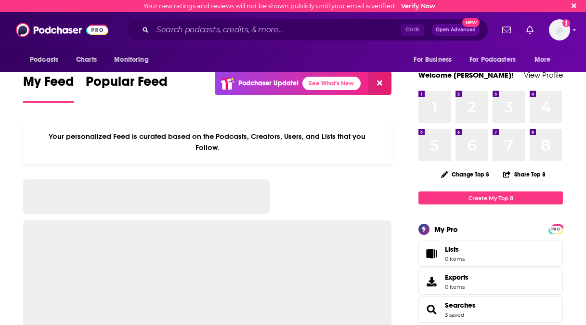 The image size is (586, 325). Describe the element at coordinates (412, 30) in the screenshot. I see `span: Ctrl K` at that location.